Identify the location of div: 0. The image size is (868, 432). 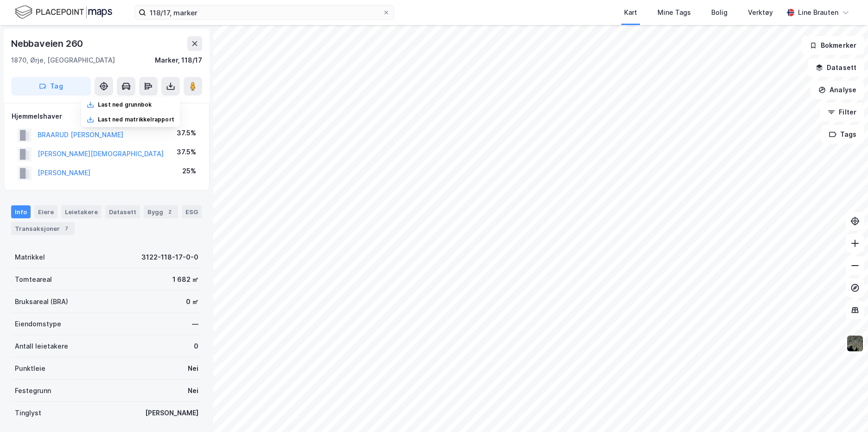
(196, 346).